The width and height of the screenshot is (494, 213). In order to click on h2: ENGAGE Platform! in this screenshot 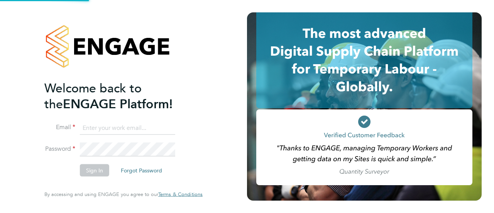, I will do `click(120, 96)`.